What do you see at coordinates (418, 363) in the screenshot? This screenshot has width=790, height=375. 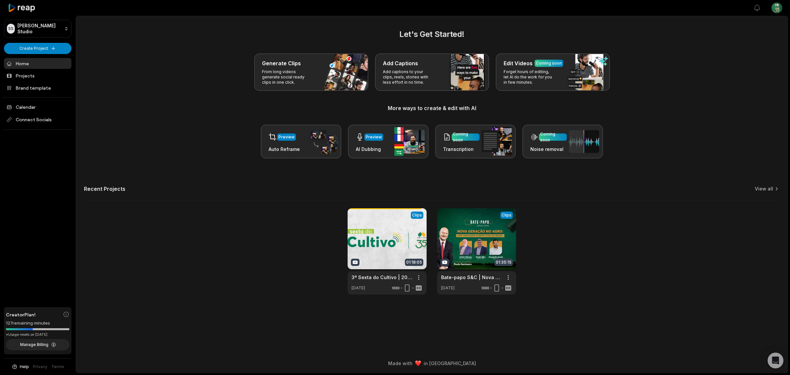 I see `img: heart emoji` at bounding box center [418, 363].